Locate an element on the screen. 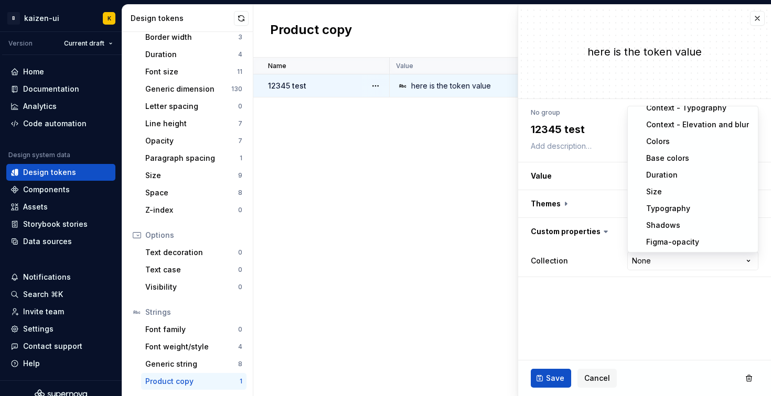  span: Duration is located at coordinates (662, 175).